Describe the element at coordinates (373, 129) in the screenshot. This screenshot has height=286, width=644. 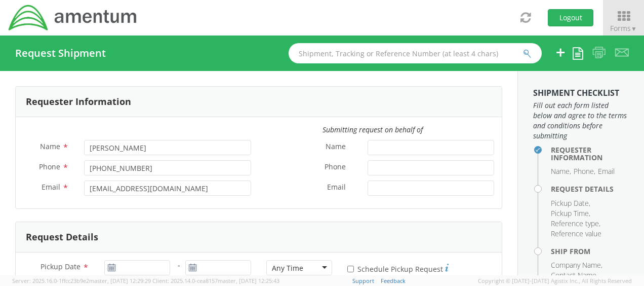
I see `i: Submitting request on behalf of` at that location.